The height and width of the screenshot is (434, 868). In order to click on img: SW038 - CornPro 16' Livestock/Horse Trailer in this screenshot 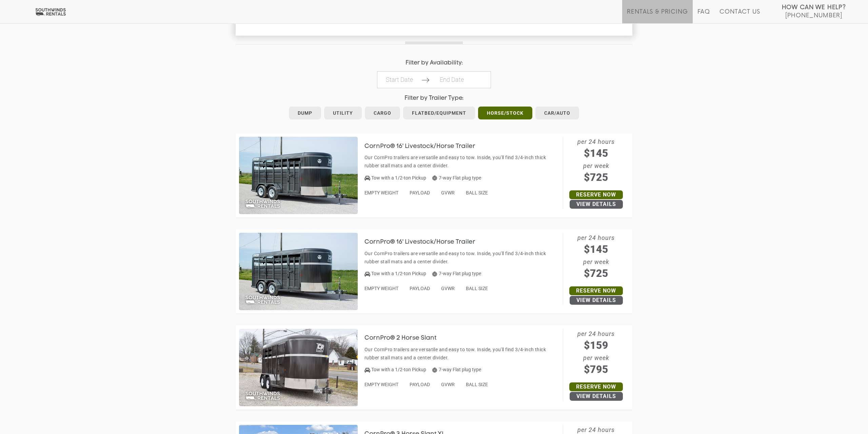, I will do `click(299, 272)`.